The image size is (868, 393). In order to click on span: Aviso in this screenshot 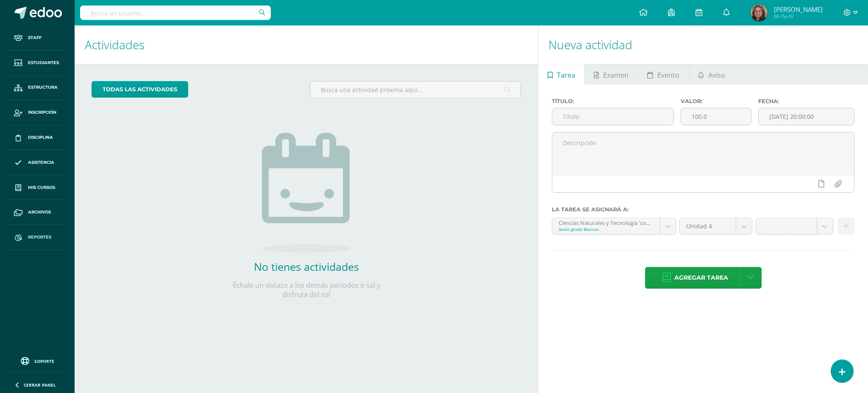, I will do `click(717, 75)`.